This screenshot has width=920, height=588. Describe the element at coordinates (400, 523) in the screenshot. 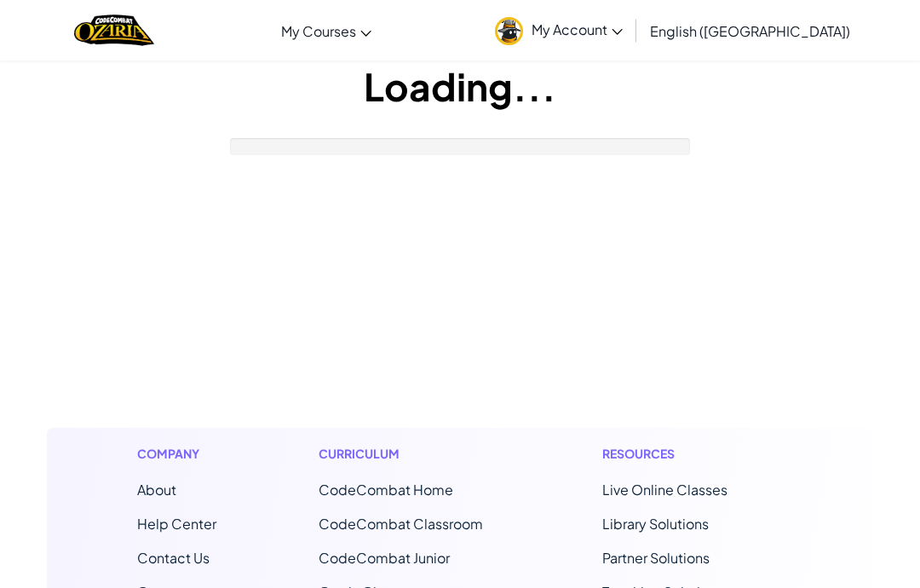

I see `a: CodeCombat Classroom` at that location.